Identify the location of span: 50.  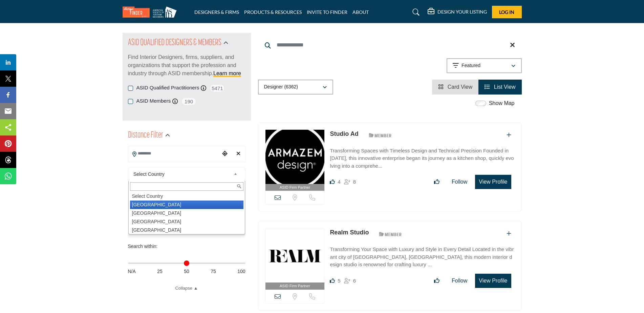
(186, 271).